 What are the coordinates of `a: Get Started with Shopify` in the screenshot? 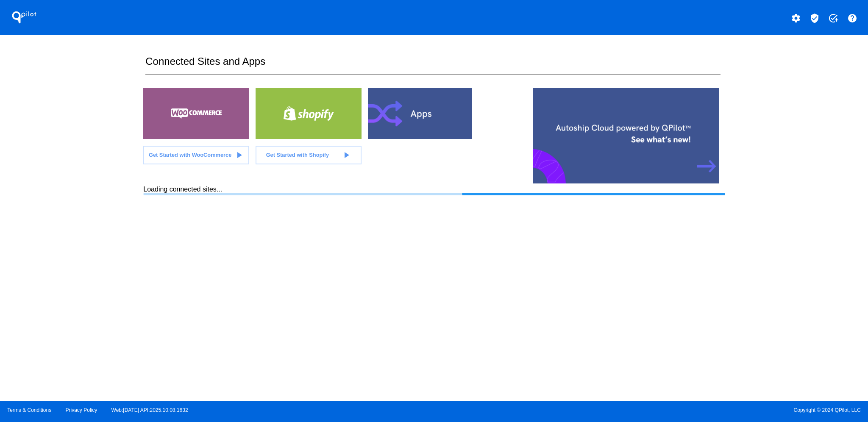 It's located at (308, 155).